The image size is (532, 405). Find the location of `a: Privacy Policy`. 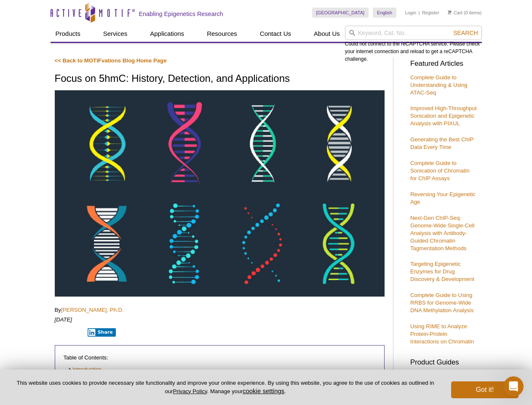

a: Privacy Policy is located at coordinates (189, 391).